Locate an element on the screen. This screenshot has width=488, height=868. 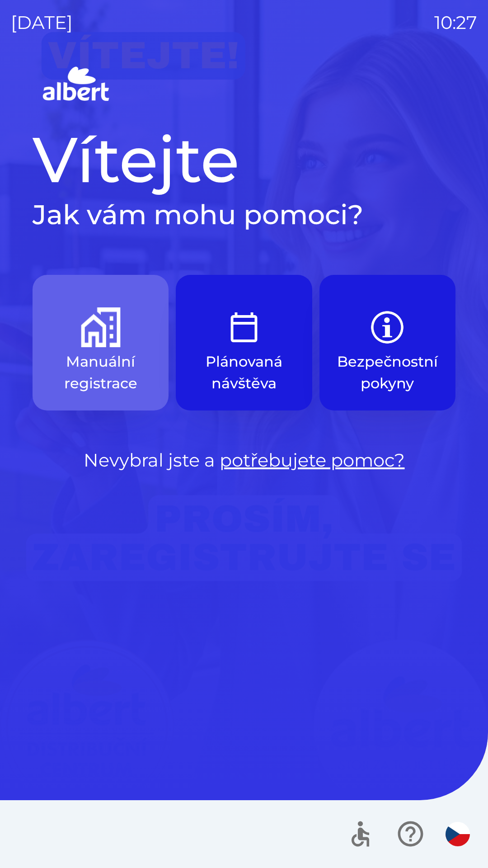
img: e9efe3d3-6003-445a-8475-3fd9a2e5368f.png is located at coordinates (244, 327).